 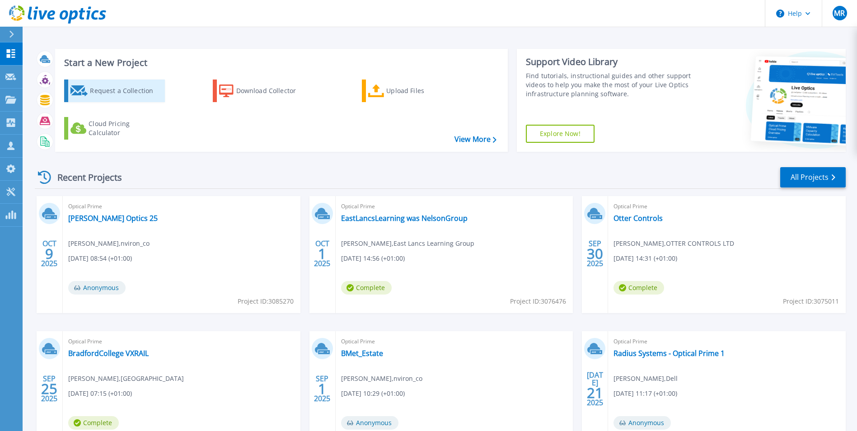 What do you see at coordinates (609, 62) in the screenshot?
I see `div: Support Video Library` at bounding box center [609, 62].